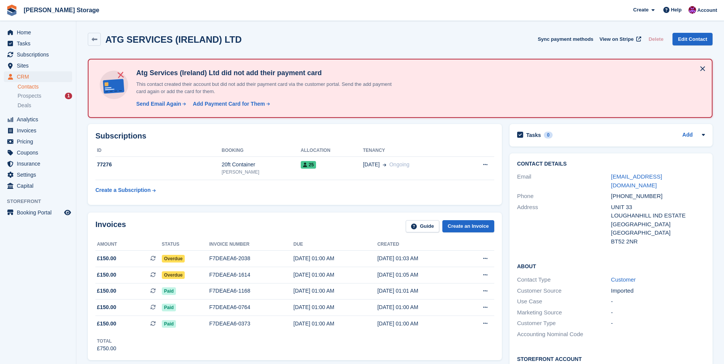  What do you see at coordinates (641, 10) in the screenshot?
I see `span: Create` at bounding box center [641, 10].